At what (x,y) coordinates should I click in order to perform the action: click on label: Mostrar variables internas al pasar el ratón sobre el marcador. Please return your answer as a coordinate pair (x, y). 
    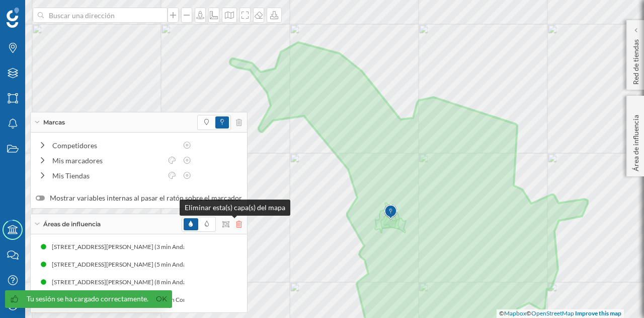
    Looking at the image, I should click on (139, 198).